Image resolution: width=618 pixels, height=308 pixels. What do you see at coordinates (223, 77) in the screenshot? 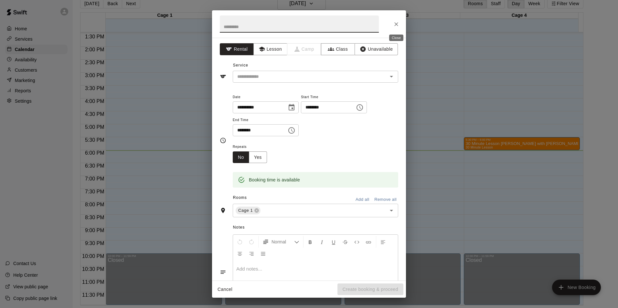
I see `svg: Service` at bounding box center [223, 77].